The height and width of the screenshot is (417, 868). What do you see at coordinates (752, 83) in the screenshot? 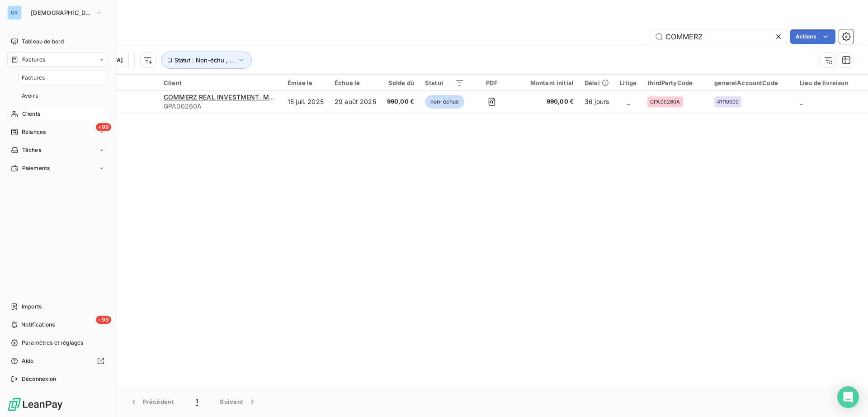
I see `div: generalAccountCode` at bounding box center [752, 83].